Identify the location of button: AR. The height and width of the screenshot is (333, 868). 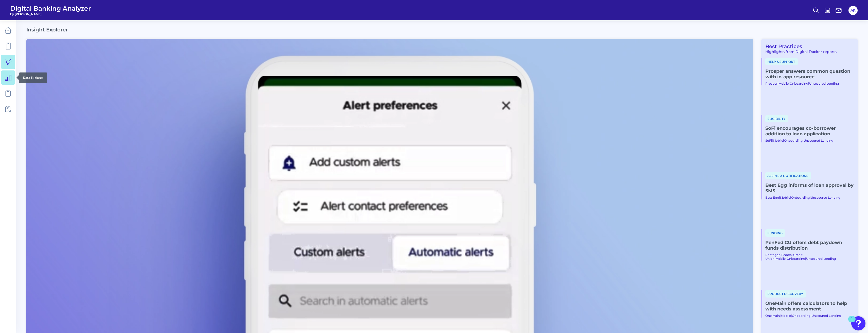
(853, 11).